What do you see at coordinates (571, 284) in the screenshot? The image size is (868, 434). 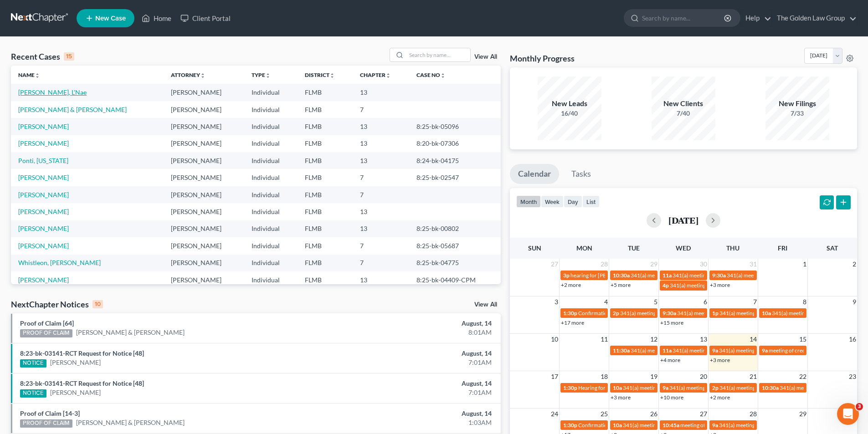 I see `a: +2 more` at bounding box center [571, 284].